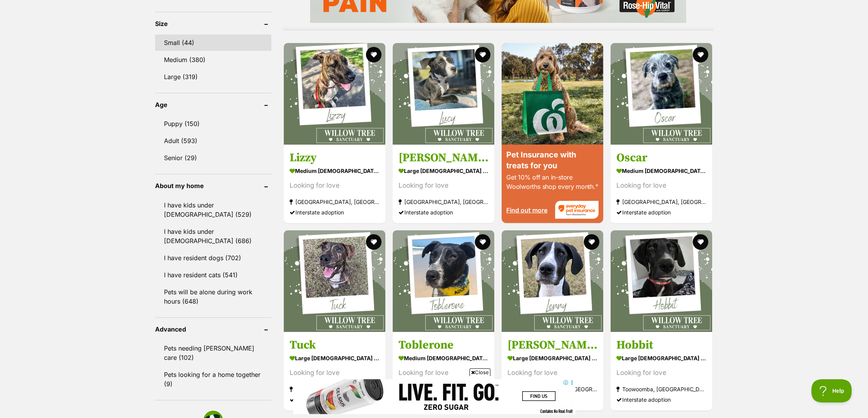  I want to click on h3: Toblerone, so click(444, 345).